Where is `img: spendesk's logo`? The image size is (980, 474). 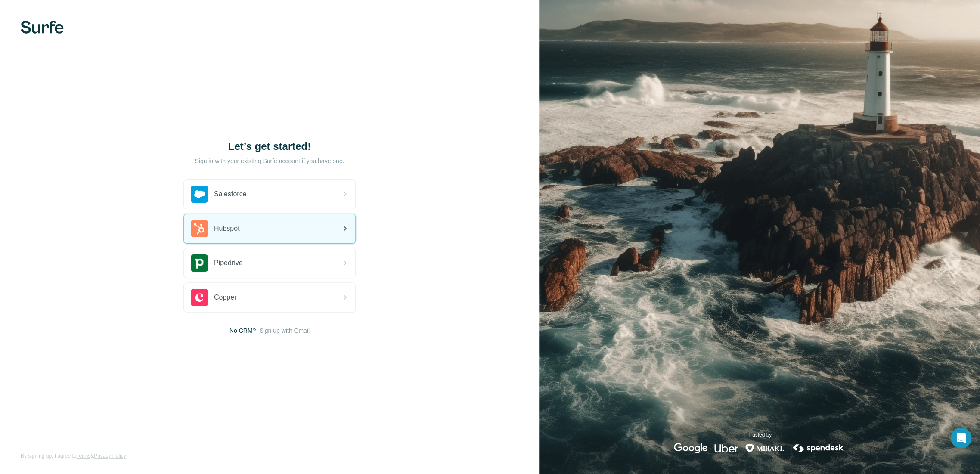 img: spendesk's logo is located at coordinates (818, 448).